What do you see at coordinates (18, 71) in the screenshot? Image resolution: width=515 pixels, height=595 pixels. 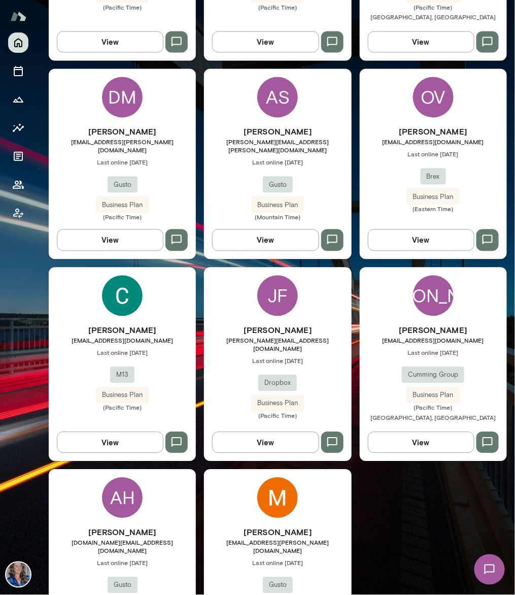 I see `button: Sessions` at bounding box center [18, 71].